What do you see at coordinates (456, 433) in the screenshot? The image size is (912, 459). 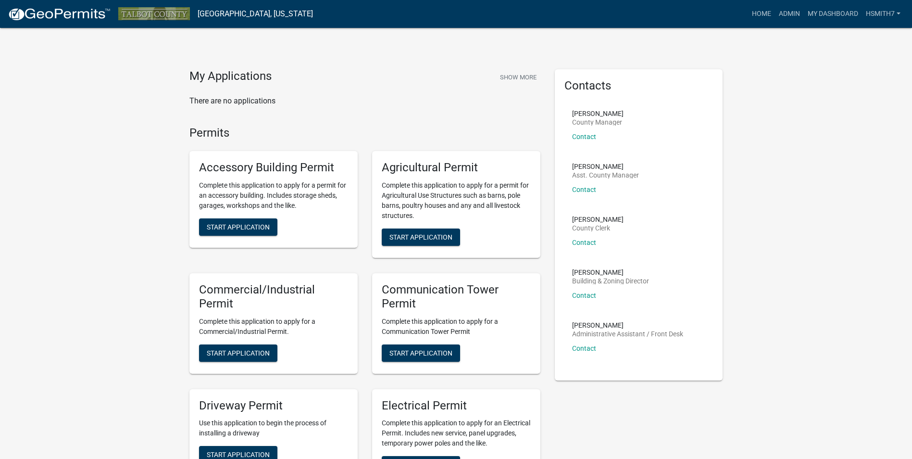 I see `p: Complete this application to apply for an Electrical Permit. Includes new service, panel upgrades...` at bounding box center [456, 433].